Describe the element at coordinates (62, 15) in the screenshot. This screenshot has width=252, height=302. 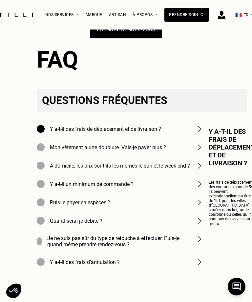
I see `div: Nos services` at that location.